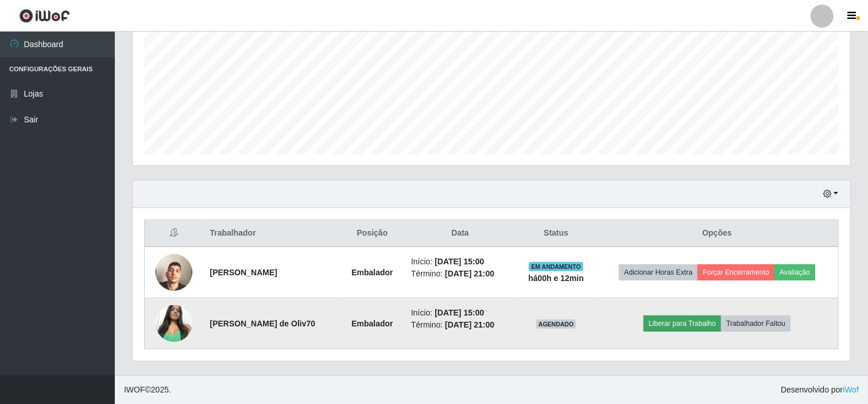  I want to click on button: Avaliação, so click(794, 273).